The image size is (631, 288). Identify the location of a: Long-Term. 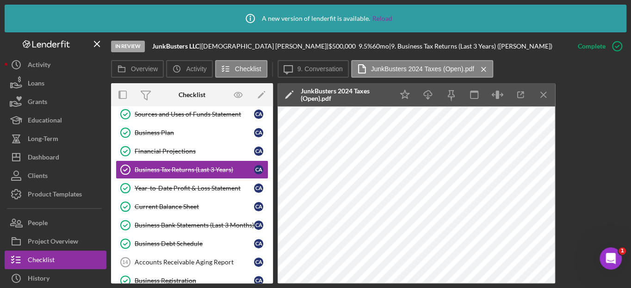
(56, 139).